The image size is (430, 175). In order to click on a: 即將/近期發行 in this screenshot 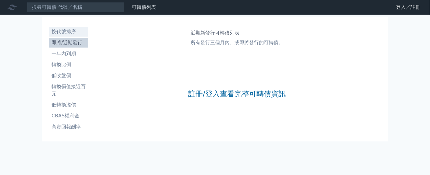, I will do `click(69, 43)`.